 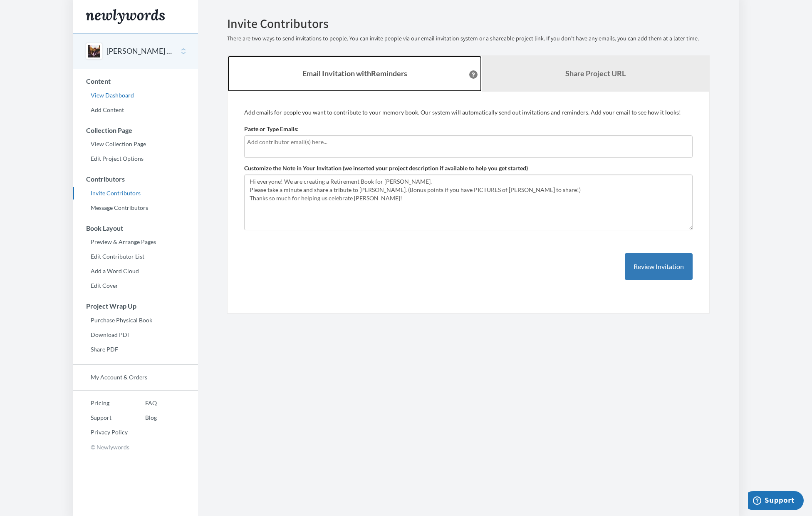 I want to click on a: My Account & Orders, so click(x=135, y=377).